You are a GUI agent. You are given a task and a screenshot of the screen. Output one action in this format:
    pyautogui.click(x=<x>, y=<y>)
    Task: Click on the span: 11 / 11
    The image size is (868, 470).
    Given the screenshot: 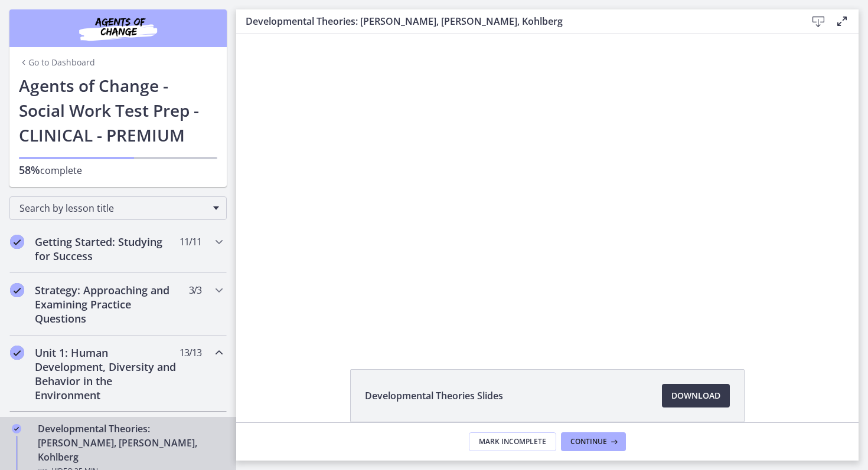 What is the action you would take?
    pyautogui.click(x=190, y=242)
    